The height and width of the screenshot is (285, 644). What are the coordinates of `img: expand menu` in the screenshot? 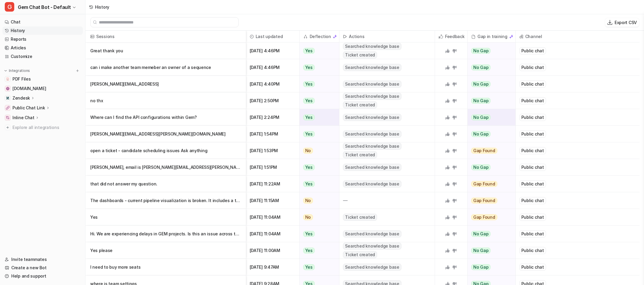 It's located at (6, 70).